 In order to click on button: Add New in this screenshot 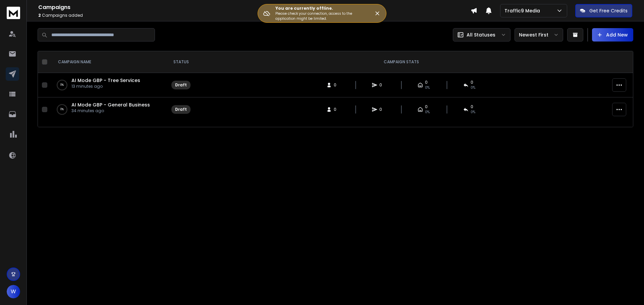, I will do `click(612, 35)`.